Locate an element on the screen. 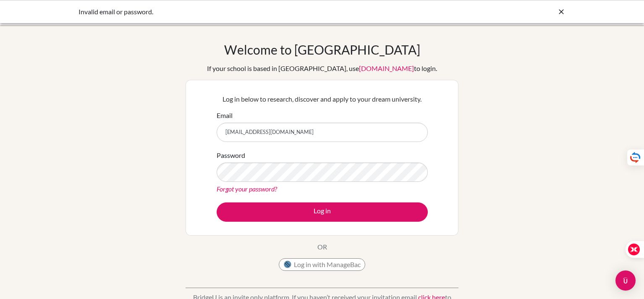  label: Email is located at coordinates (225, 116).